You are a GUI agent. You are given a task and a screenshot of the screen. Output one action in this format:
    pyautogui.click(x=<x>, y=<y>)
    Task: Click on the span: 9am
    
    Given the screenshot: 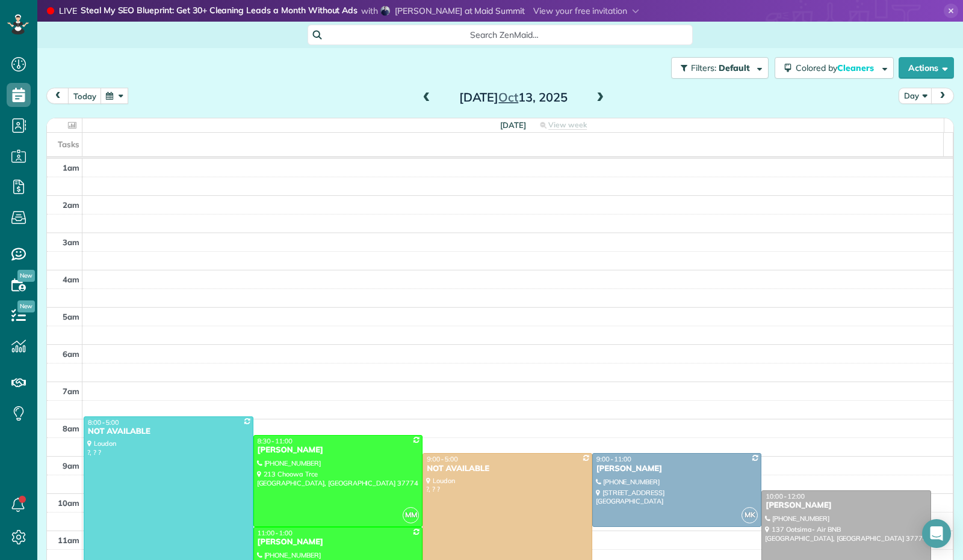 What is the action you would take?
    pyautogui.click(x=71, y=465)
    